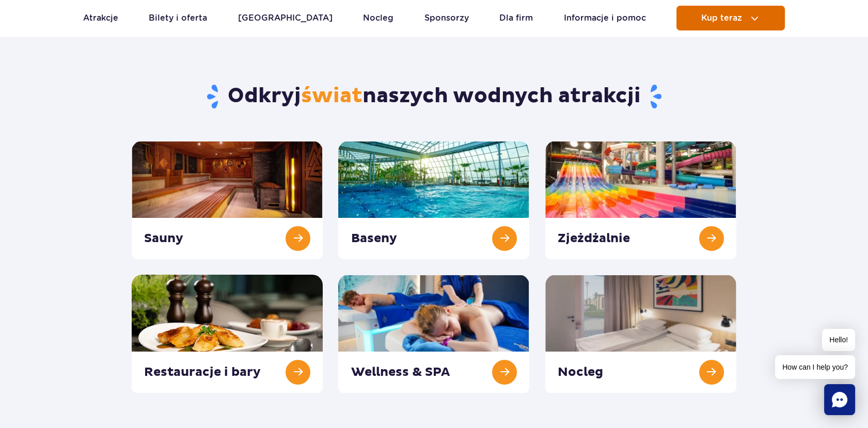 The height and width of the screenshot is (428, 868). What do you see at coordinates (604, 18) in the screenshot?
I see `a: Informacje i pomoc` at bounding box center [604, 18].